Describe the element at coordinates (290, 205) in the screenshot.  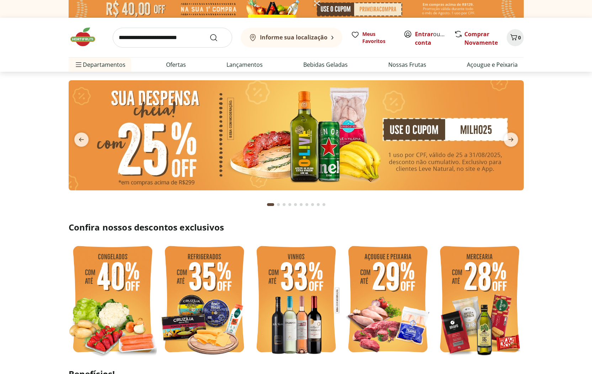
I see `button: Go to page 4 from fs-carousel` at that location.